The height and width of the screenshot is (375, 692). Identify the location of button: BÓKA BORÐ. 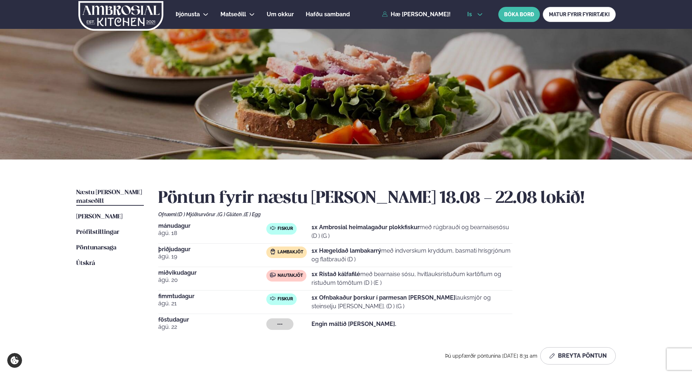
(519, 14).